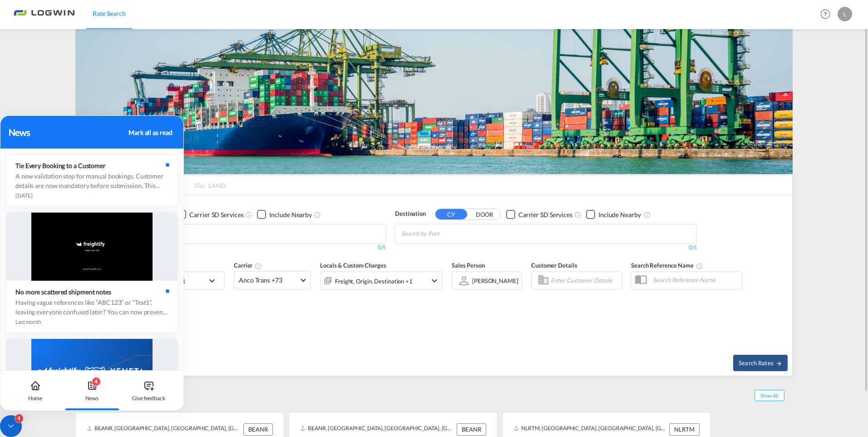 The width and height of the screenshot is (868, 437). What do you see at coordinates (590, 429) in the screenshot?
I see `div: NLRTM, Rotterdam, Netherlands, Western Europe, Europe` at bounding box center [590, 429].